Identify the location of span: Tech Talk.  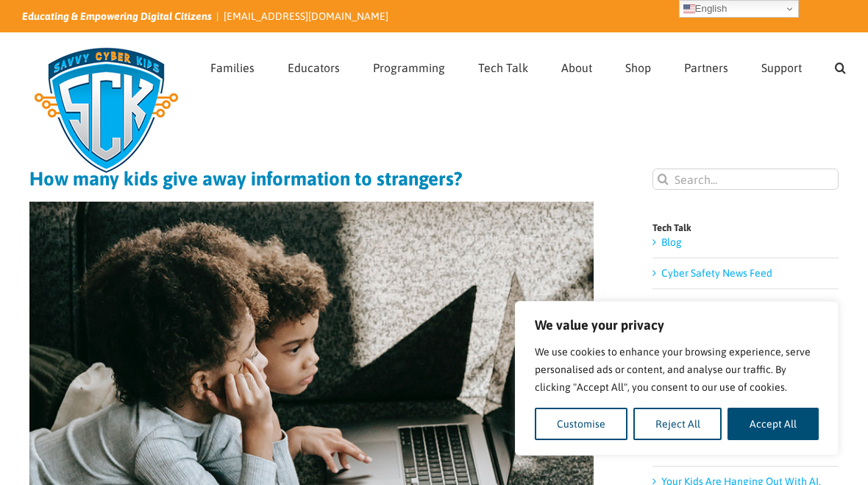
(503, 68).